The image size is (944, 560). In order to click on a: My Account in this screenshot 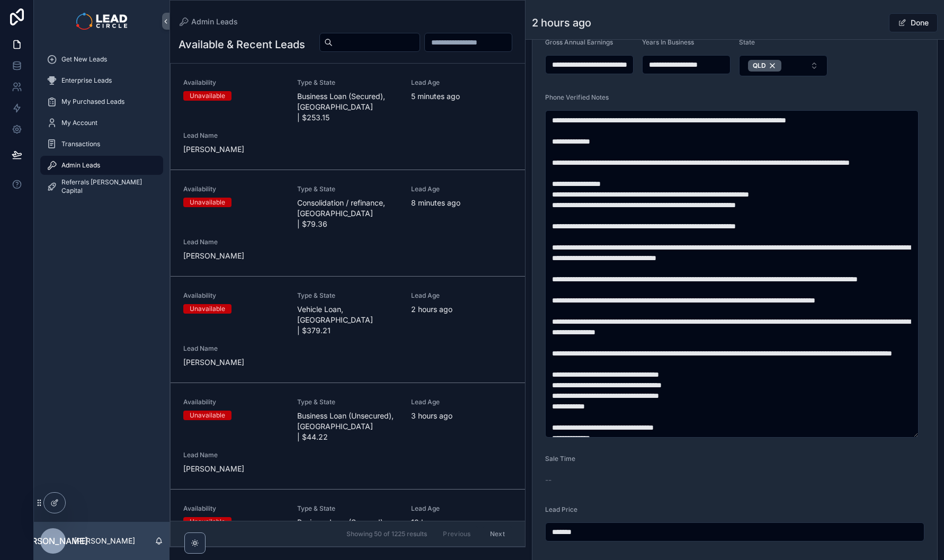, I will do `click(101, 123)`.